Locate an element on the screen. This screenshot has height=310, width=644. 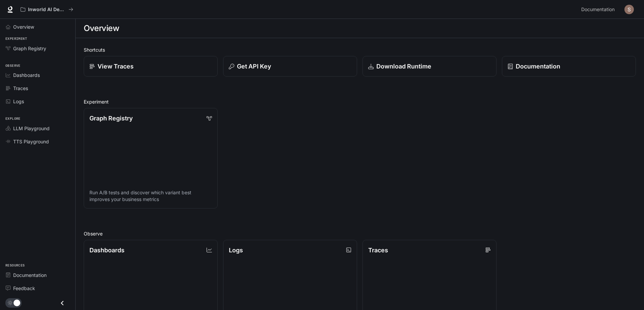
h2: Observe is located at coordinates (360, 233).